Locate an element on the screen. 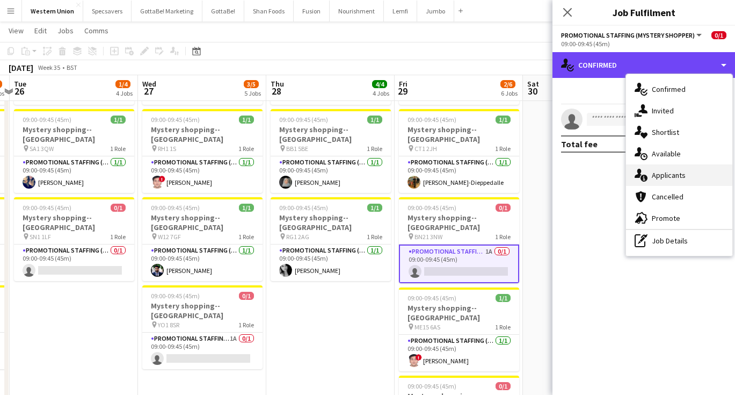 Image resolution: width=735 pixels, height=395 pixels. span: 4/4 is located at coordinates (380, 84).